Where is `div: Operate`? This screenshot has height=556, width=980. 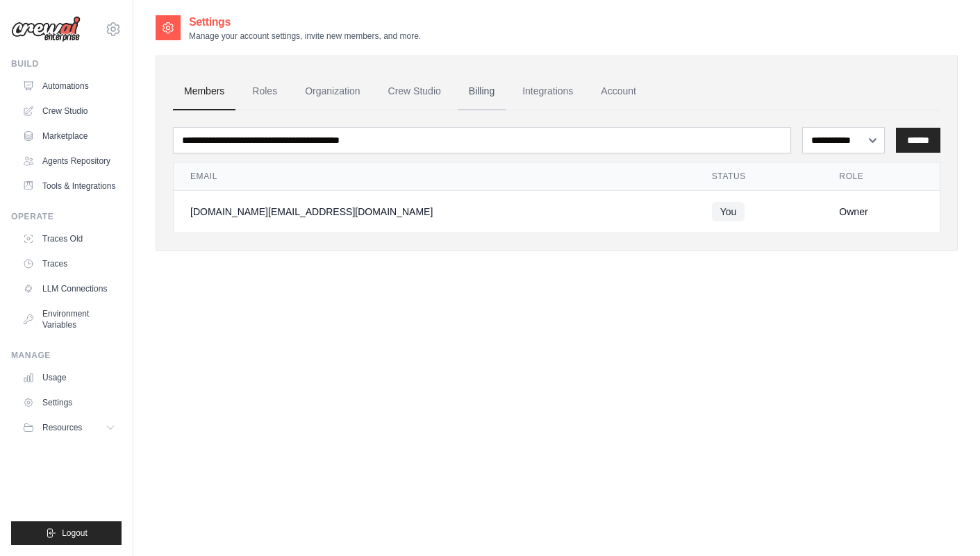 div: Operate is located at coordinates (66, 217).